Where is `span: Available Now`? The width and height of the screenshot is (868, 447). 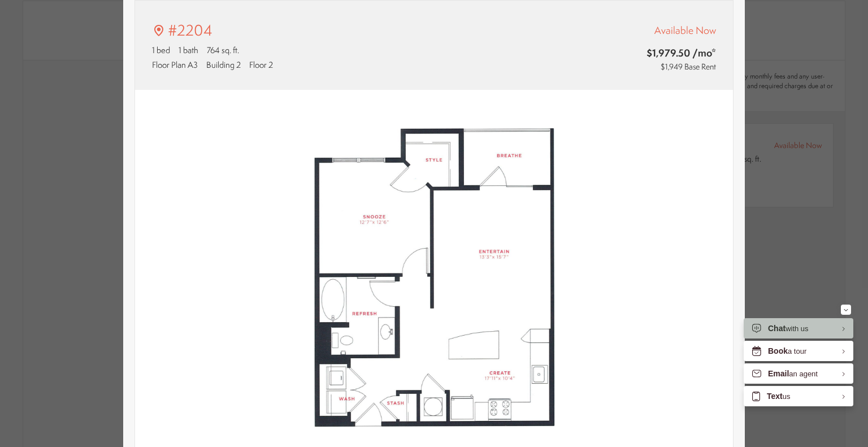 span: Available Now is located at coordinates (685, 30).